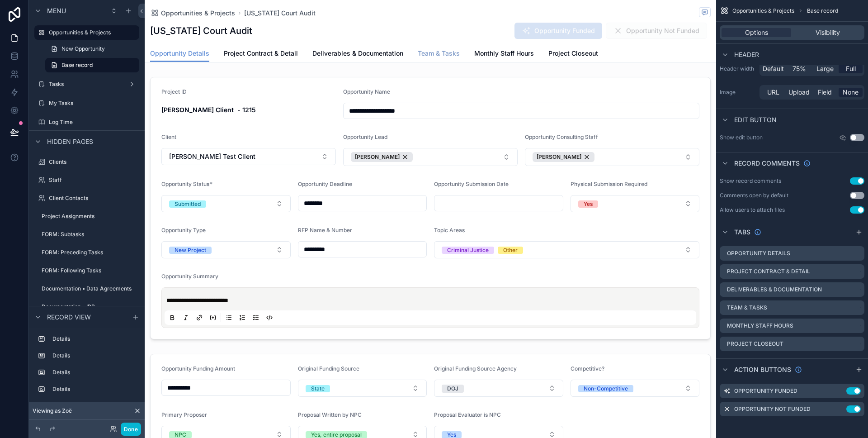  What do you see at coordinates (90, 289) in the screenshot?
I see `label: Documentation • Data Agreements` at bounding box center [90, 289].